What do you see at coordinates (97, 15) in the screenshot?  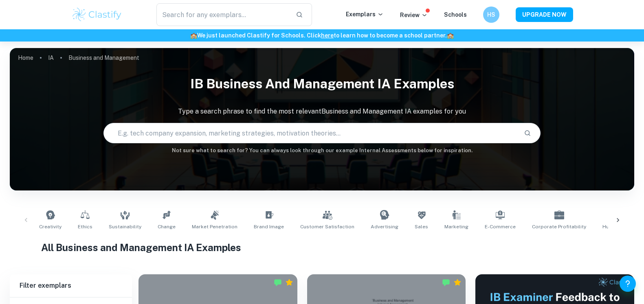 I see `a: Clastify logo` at bounding box center [97, 15].